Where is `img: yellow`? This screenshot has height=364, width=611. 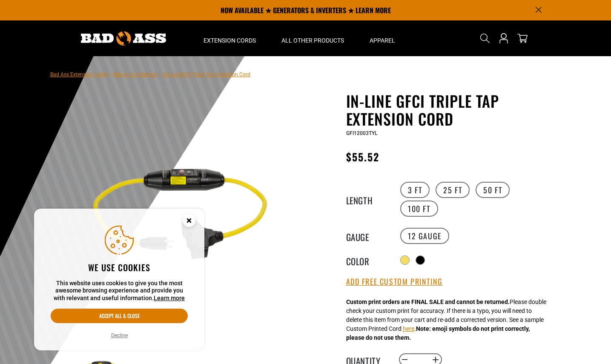 img: yellow is located at coordinates (178, 216).